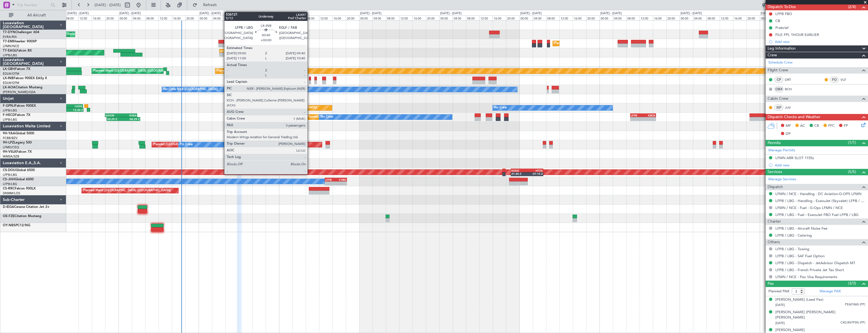  What do you see at coordinates (778, 108) in the screenshot?
I see `div: ISP` at bounding box center [778, 108].